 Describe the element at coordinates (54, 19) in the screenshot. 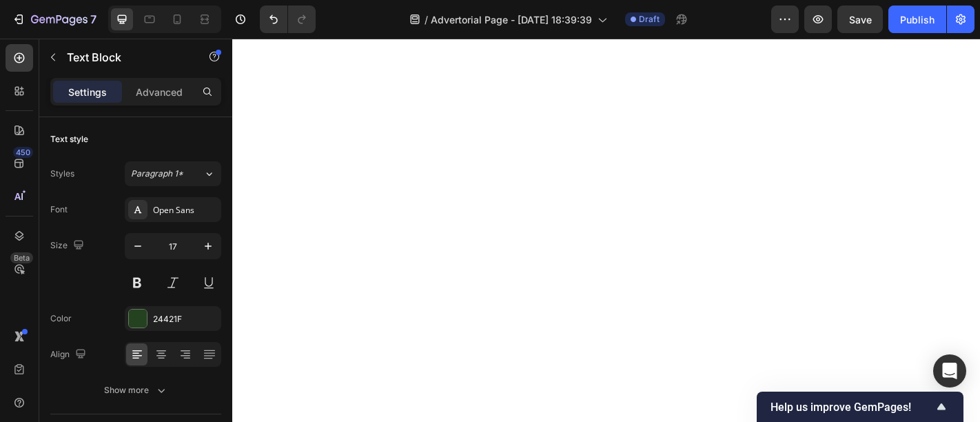

I see `button: 7` at that location.